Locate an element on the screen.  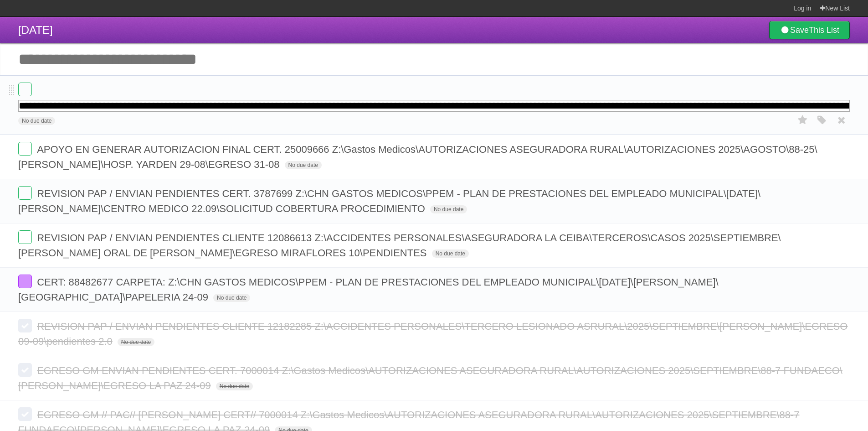
span: EGRESO GM ENVIAN PENDIENTES CERT. 7000014 Z:\Gastos Medicos\AUTORIZACIONES ASEGURADORA RURAL\AUTO... is located at coordinates (430, 378).